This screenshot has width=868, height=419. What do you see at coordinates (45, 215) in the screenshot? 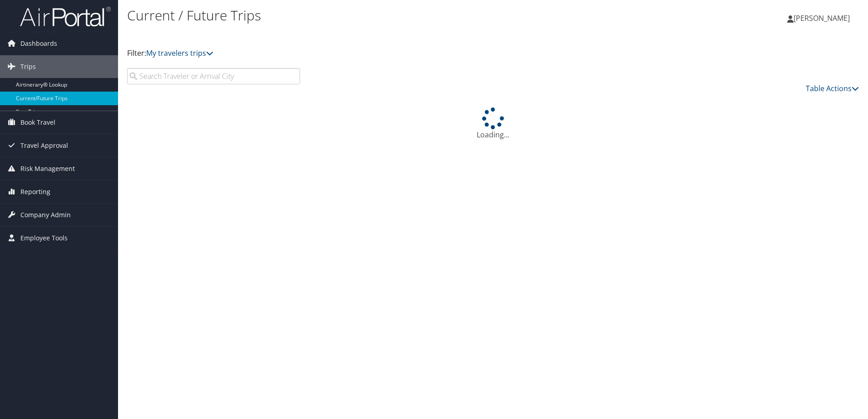
I see `span: Company Admin` at bounding box center [45, 215].